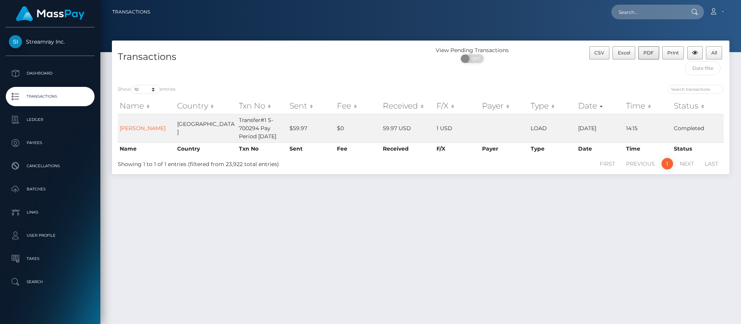  Describe the element at coordinates (50, 189) in the screenshot. I see `p: Batches` at that location.